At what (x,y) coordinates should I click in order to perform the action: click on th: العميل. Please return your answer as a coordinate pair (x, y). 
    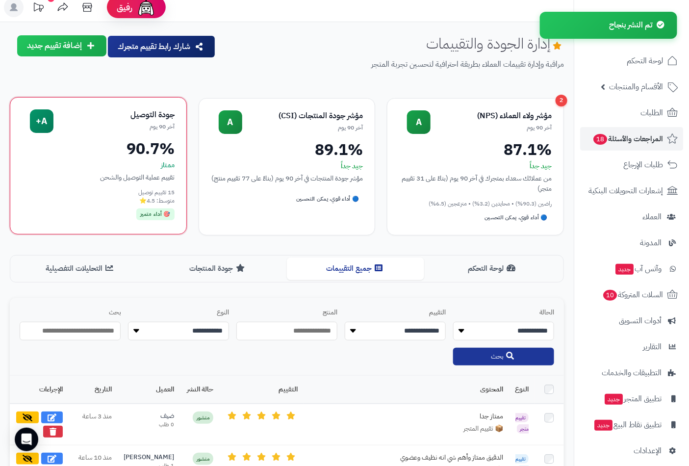
    Looking at the image, I should click on (149, 389).